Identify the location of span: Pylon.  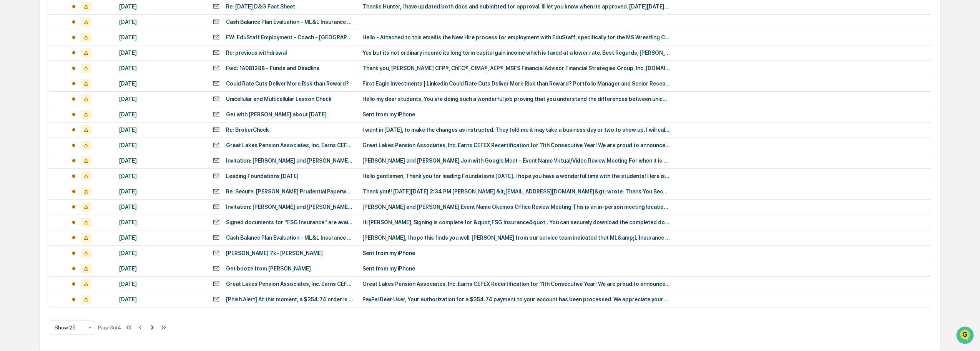
(84, 133).